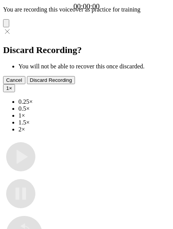 The width and height of the screenshot is (173, 229). What do you see at coordinates (7, 88) in the screenshot?
I see `span: 1` at bounding box center [7, 88].